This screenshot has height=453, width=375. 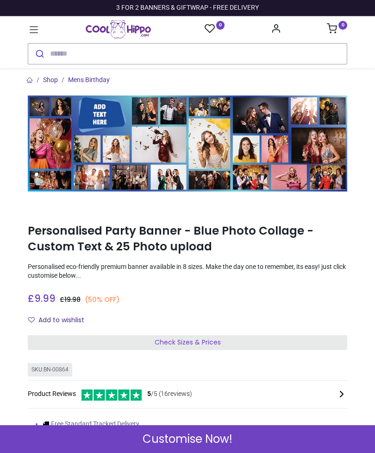 I want to click on li: Free Standard Tracked Delivery, so click(x=107, y=424).